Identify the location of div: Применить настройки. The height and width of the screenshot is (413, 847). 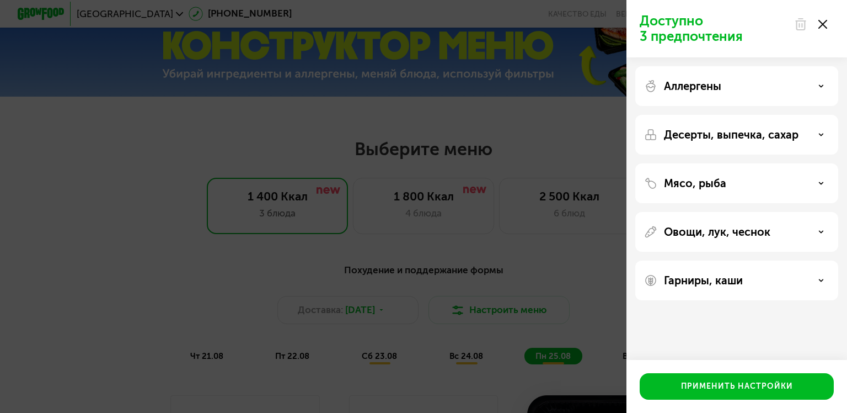
(737, 386).